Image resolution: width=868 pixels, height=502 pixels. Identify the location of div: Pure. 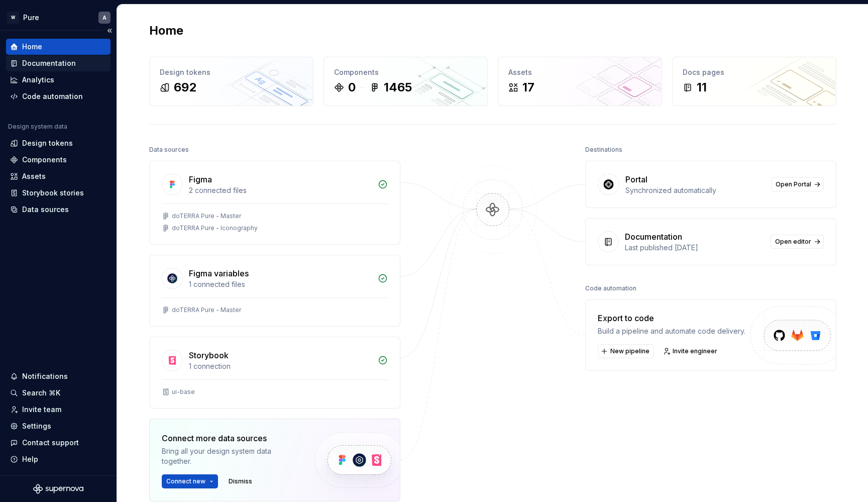
(31, 17).